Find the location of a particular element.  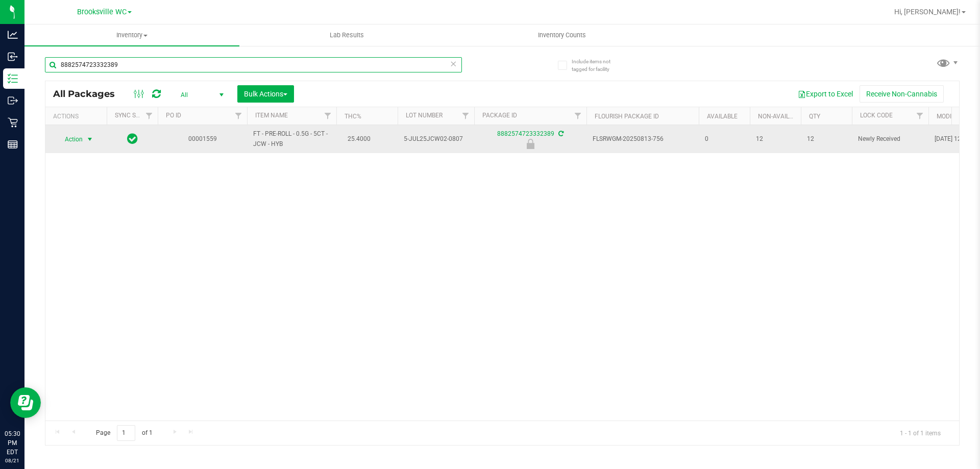

span: 5-JUL25JCW02-0807 is located at coordinates (436, 139).